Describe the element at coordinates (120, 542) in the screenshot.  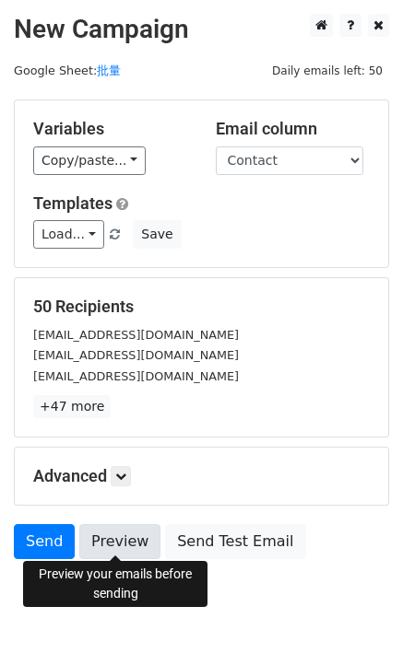
I see `a: Preview` at that location.